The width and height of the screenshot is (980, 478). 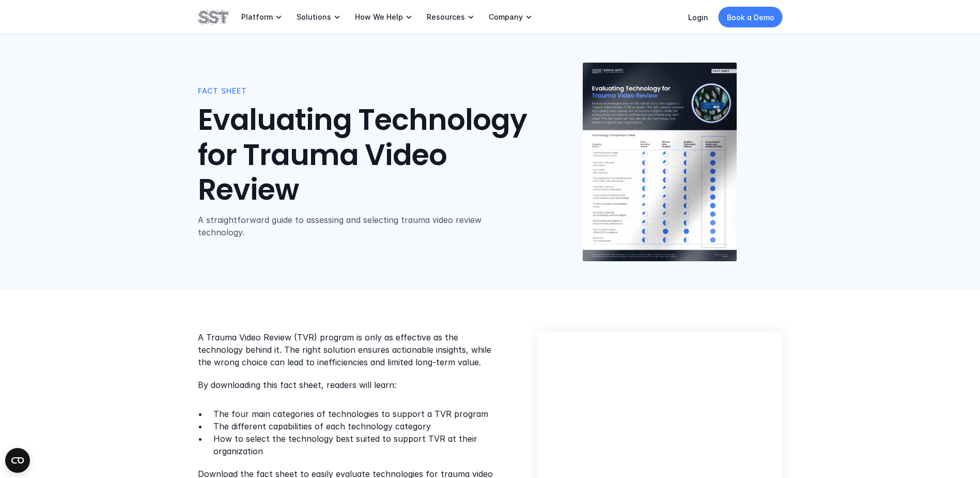 What do you see at coordinates (314, 17) in the screenshot?
I see `p: Solutions` at bounding box center [314, 17].